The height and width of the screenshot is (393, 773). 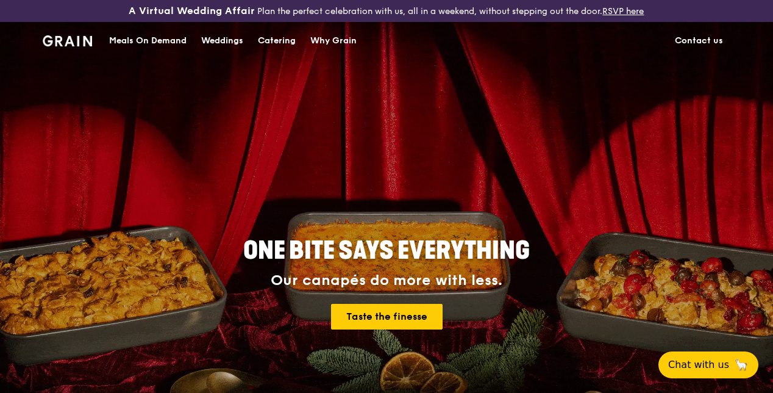 What do you see at coordinates (222, 41) in the screenshot?
I see `a: Weddings` at bounding box center [222, 41].